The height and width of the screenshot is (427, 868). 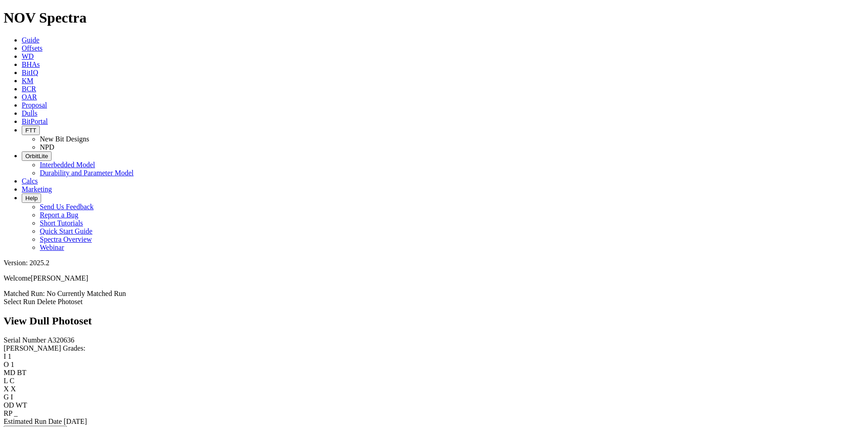 I want to click on label: Estimated Run Date, so click(x=33, y=421).